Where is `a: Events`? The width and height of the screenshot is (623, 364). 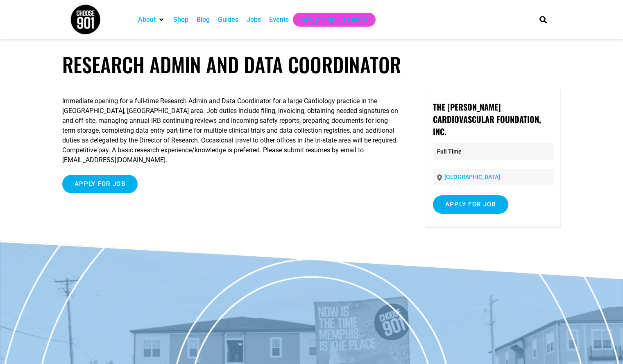
a: Events is located at coordinates (279, 20).